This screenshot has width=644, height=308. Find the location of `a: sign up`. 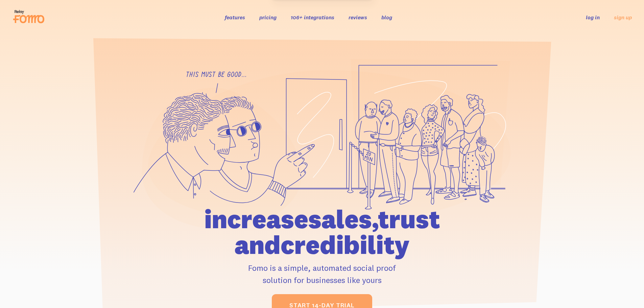

a: sign up is located at coordinates (623, 17).